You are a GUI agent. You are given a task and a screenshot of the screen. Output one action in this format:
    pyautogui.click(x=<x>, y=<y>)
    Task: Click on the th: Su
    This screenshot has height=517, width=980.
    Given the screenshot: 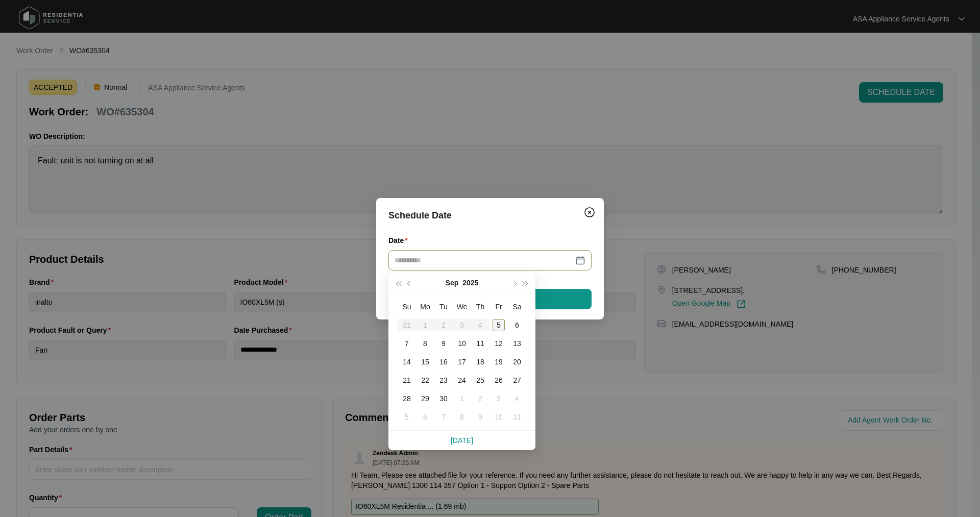 What is the action you would take?
    pyautogui.click(x=407, y=307)
    